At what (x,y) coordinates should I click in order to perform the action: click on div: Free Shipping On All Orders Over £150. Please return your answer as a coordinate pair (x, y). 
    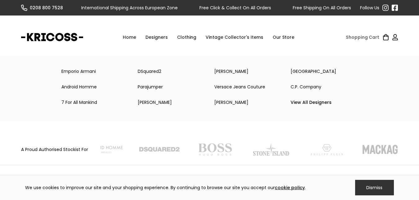
    Looking at the image, I should click on (333, 8).